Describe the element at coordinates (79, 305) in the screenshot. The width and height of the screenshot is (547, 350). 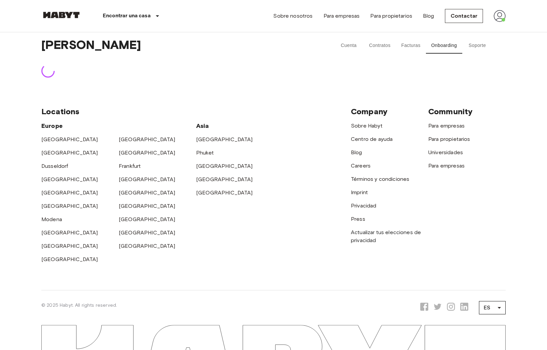
I see `span: © 2025 Habyt. All rights reserved.` at that location.